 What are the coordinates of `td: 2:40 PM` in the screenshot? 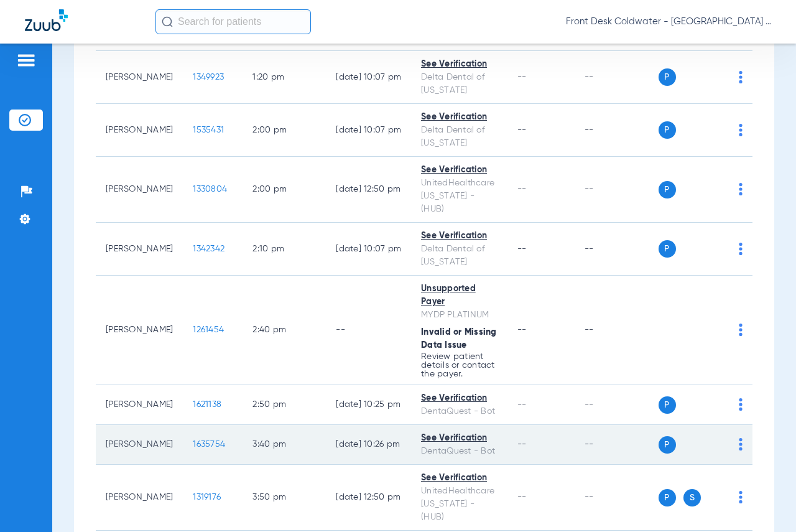 It's located at (284, 330).